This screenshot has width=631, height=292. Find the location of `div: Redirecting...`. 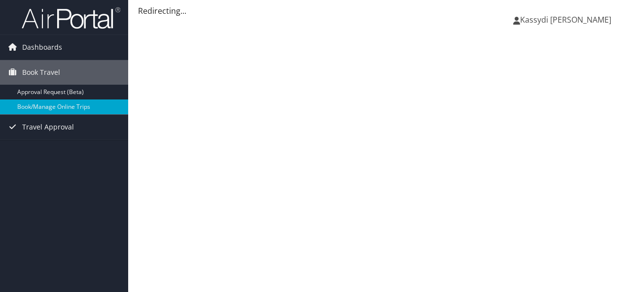

div: Redirecting... is located at coordinates (380, 11).